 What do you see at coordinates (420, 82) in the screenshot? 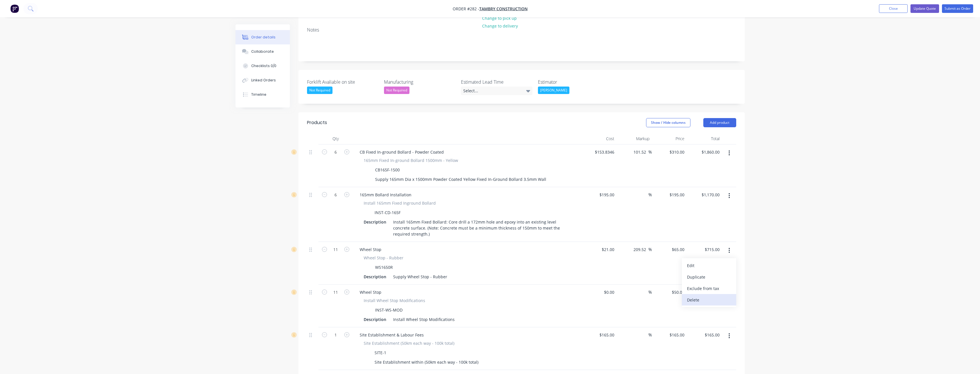
I see `label: Manufacturing` at bounding box center [420, 82].